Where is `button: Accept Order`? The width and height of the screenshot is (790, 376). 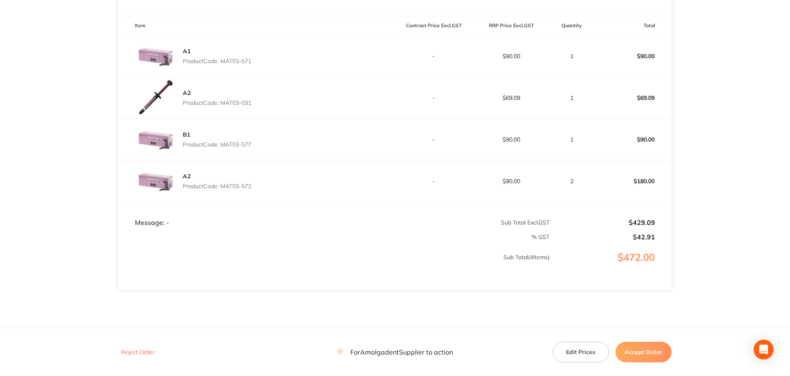 button: Accept Order is located at coordinates (643, 352).